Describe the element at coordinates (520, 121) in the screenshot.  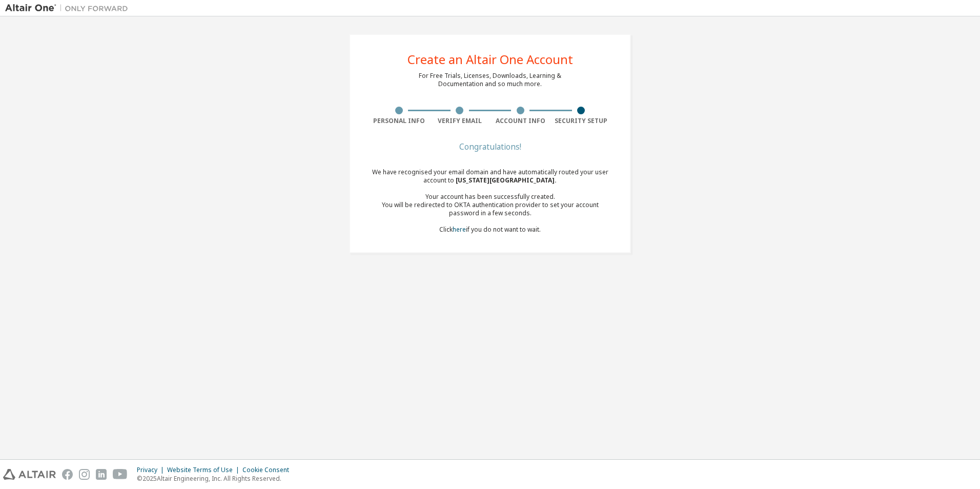
I see `div: Account Info` at that location.